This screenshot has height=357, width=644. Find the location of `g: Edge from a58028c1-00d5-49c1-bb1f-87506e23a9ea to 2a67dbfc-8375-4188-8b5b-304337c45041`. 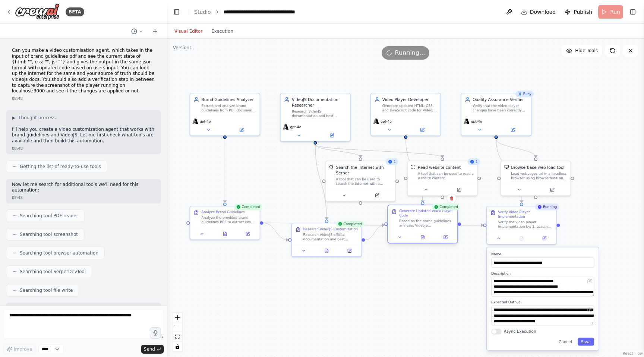

g: Edge from a58028c1-00d5-49c1-bb1f-87506e23a9ea to 2a67dbfc-8375-4188-8b5b-304337c45041 is located at coordinates (276, 231).